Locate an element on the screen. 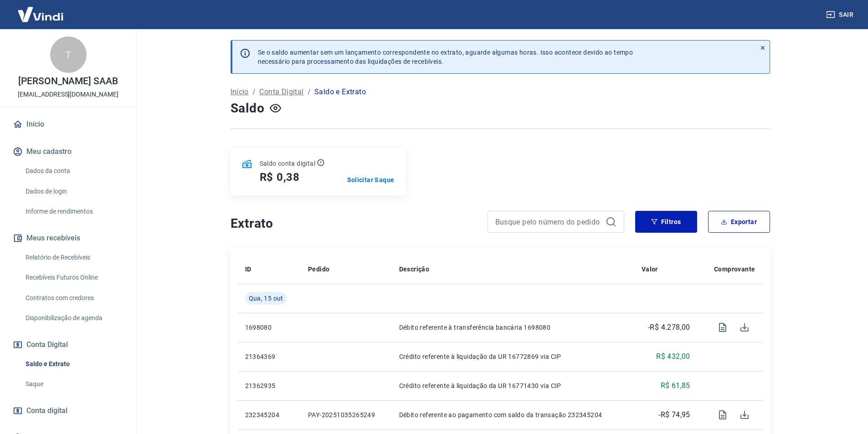 This screenshot has height=434, width=868. a: Conta digital is located at coordinates (68, 411).